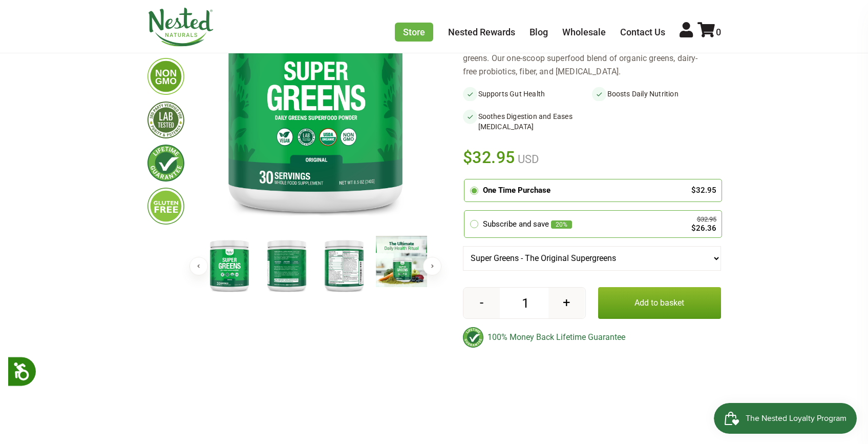 Image resolution: width=868 pixels, height=444 pixels. What do you see at coordinates (82, 16) in the screenshot?
I see `span: The Nested Loyalty Program` at bounding box center [82, 16].